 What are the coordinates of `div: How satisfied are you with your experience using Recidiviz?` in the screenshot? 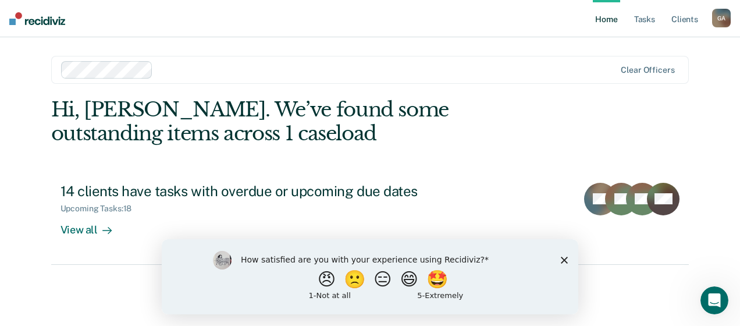 It's located at (213, 20).